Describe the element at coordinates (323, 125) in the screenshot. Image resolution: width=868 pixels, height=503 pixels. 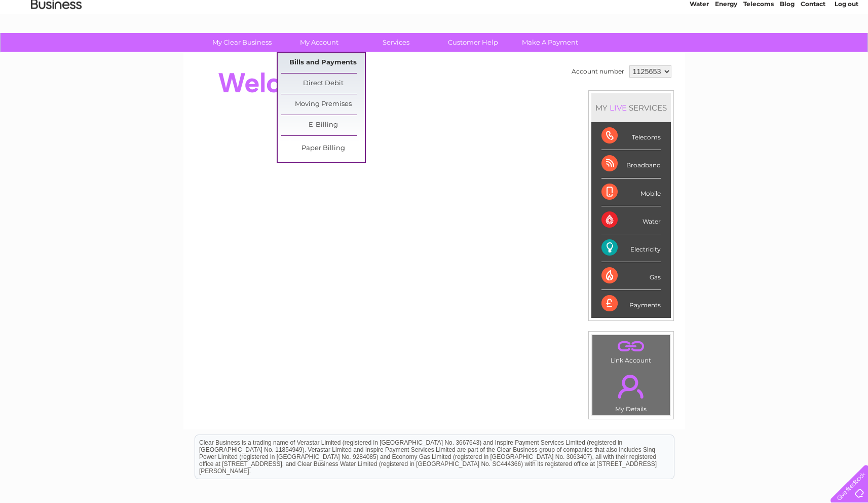
I see `a: E-Billing` at that location.